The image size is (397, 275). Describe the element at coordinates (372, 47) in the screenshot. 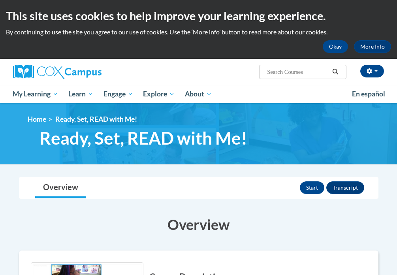

I see `a: More Info` at that location.